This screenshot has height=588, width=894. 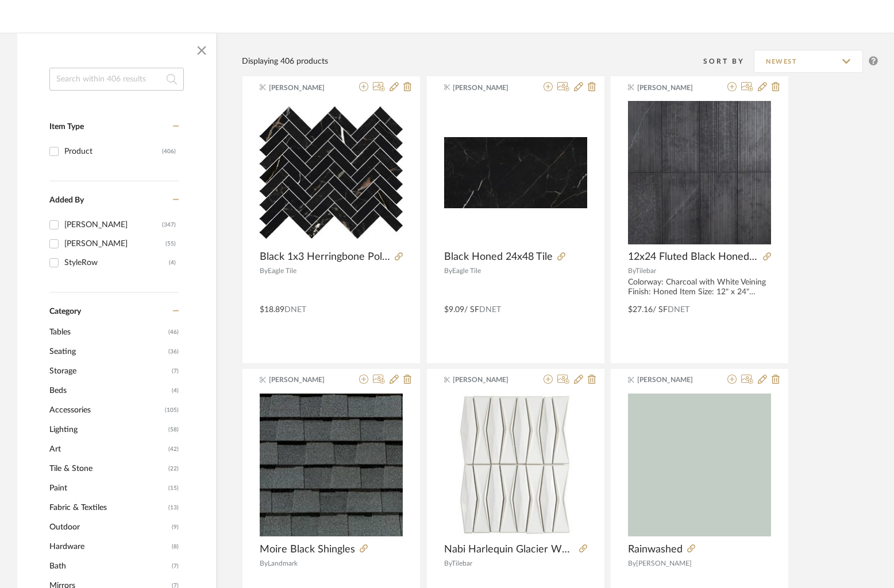 What do you see at coordinates (109, 547) in the screenshot?
I see `span: Hardware` at bounding box center [109, 547].